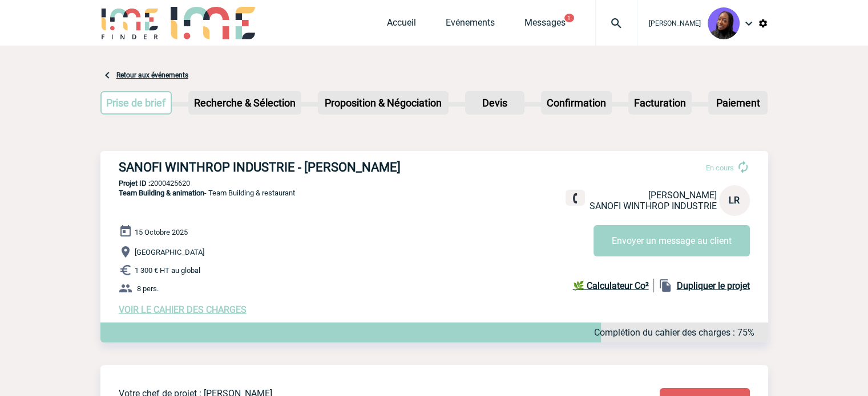  What do you see at coordinates (130, 23) in the screenshot?
I see `img: IME-Finder` at bounding box center [130, 23].